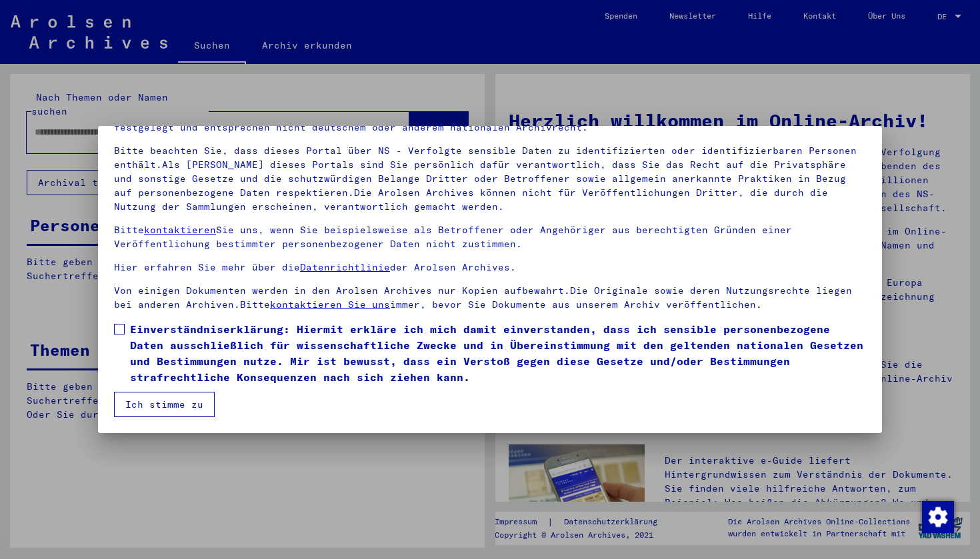  Describe the element at coordinates (330, 305) in the screenshot. I see `a: kontaktieren Sie uns` at that location.